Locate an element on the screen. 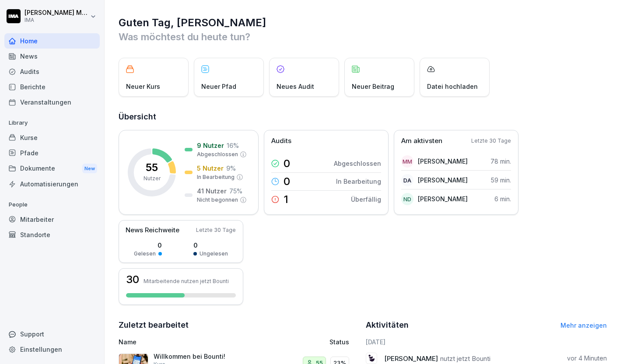 The height and width of the screenshot is (364, 620). a: Automatisierungen is located at coordinates (52, 184).